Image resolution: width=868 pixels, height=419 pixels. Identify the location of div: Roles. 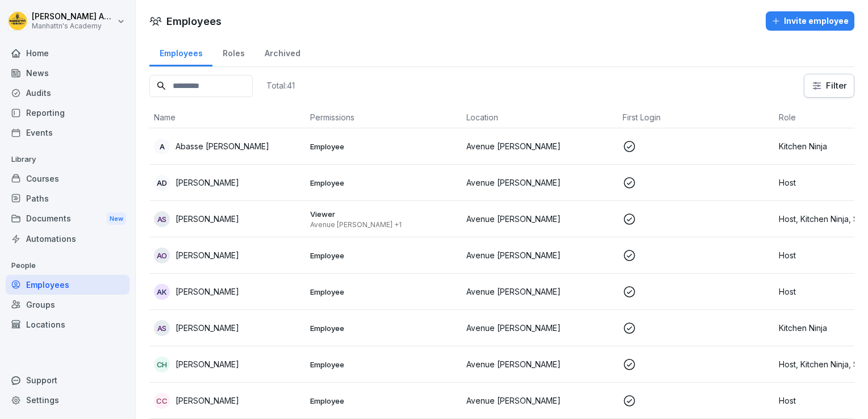
(234, 52).